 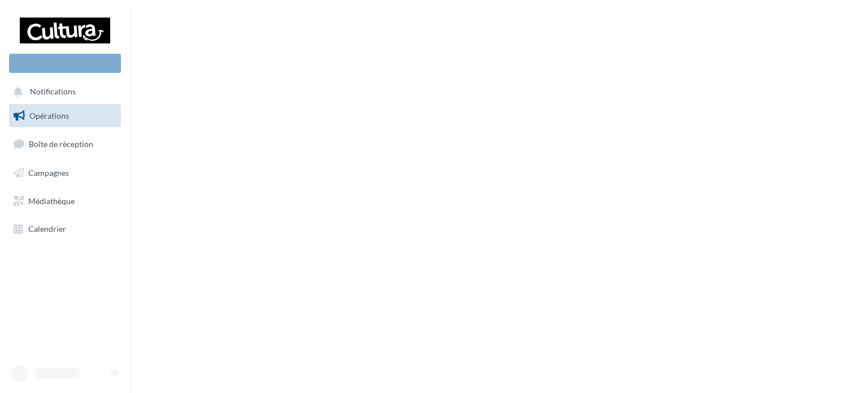 I want to click on div: Nouvelle campagne, so click(x=65, y=63).